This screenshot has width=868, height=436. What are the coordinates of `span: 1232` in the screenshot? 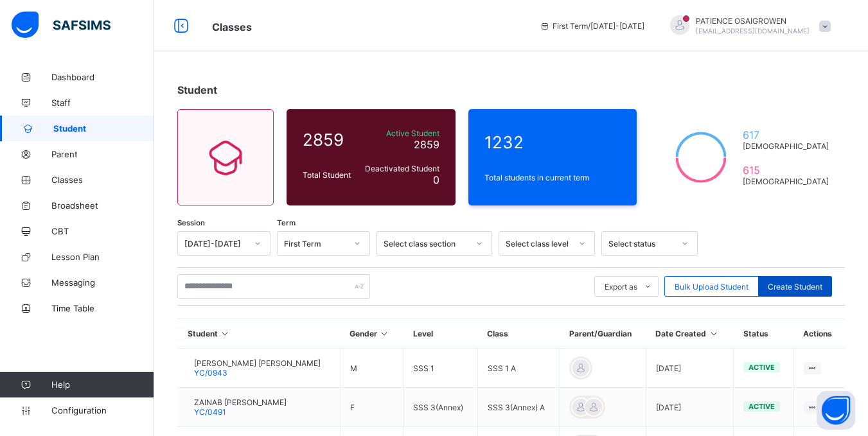 It's located at (552, 142).